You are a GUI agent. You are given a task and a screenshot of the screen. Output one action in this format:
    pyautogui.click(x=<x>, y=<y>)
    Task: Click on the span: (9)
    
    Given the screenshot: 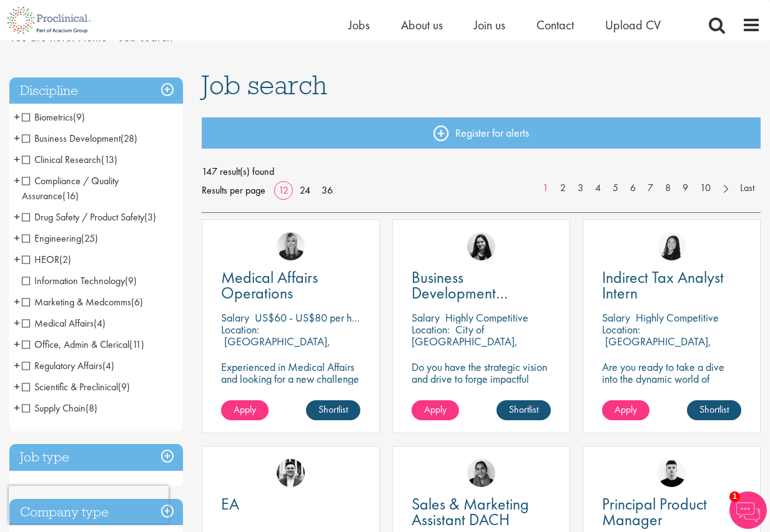 What is the action you would take?
    pyautogui.click(x=131, y=280)
    